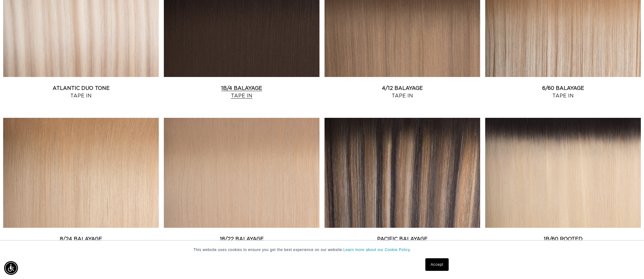 The image size is (644, 279). Describe the element at coordinates (563, 243) in the screenshot. I see `a: 1B/60 Rooted Tape In` at that location.